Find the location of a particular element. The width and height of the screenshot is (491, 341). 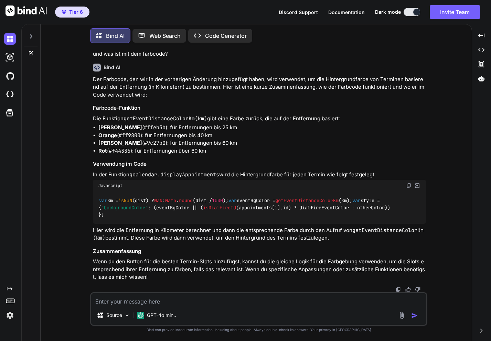

strong: Orange is located at coordinates (108, 135).